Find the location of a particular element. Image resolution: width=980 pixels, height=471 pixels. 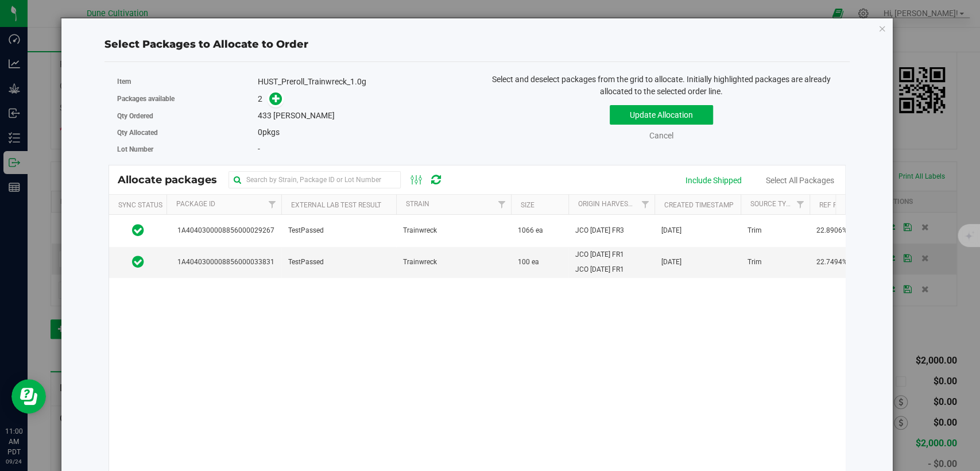

label: Item is located at coordinates (187, 82).